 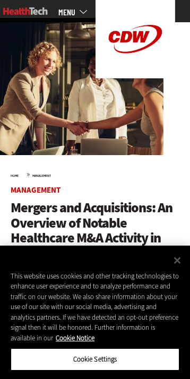 I want to click on img: Home, so click(x=25, y=11).